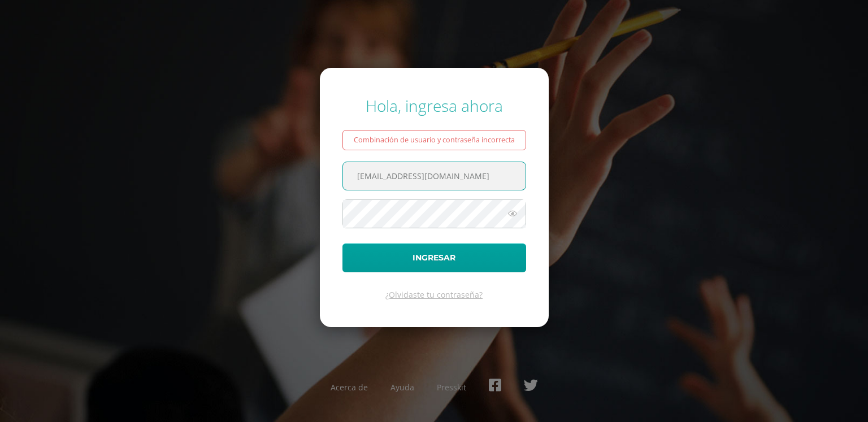  Describe the element at coordinates (349, 387) in the screenshot. I see `a: Acerca de` at that location.